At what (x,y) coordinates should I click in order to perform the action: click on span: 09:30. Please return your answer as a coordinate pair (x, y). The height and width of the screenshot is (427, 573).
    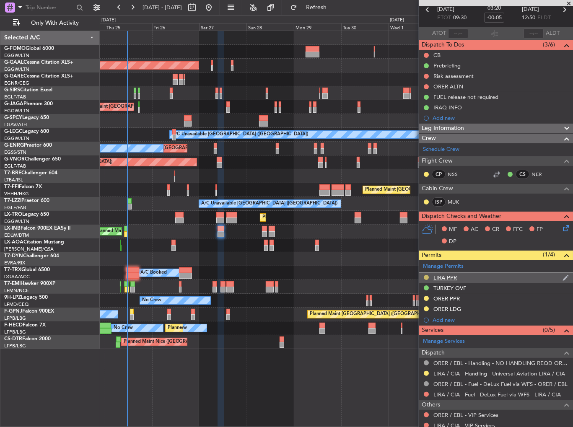
    Looking at the image, I should click on (460, 18).